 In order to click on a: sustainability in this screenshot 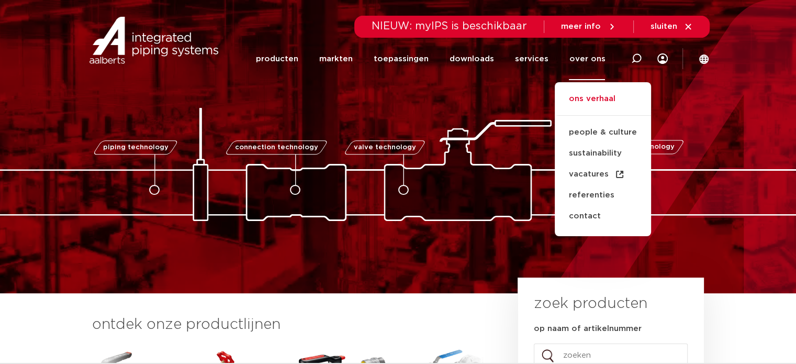, I will do `click(603, 153)`.